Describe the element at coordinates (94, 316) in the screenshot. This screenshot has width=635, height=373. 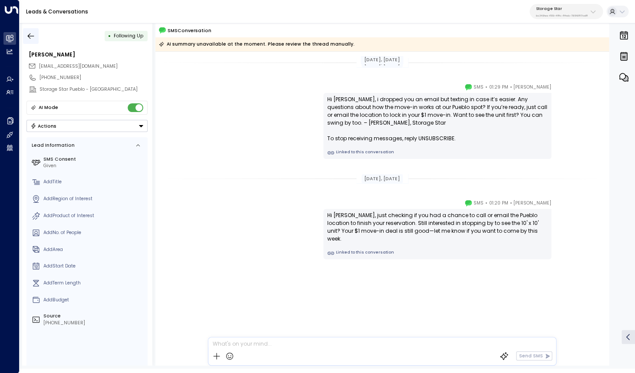
I see `label: Source` at that location.